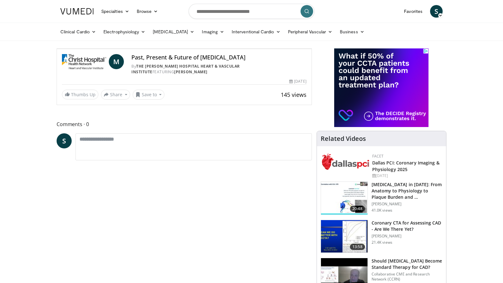 The image size is (503, 283). I want to click on span: 145 views, so click(294, 95).